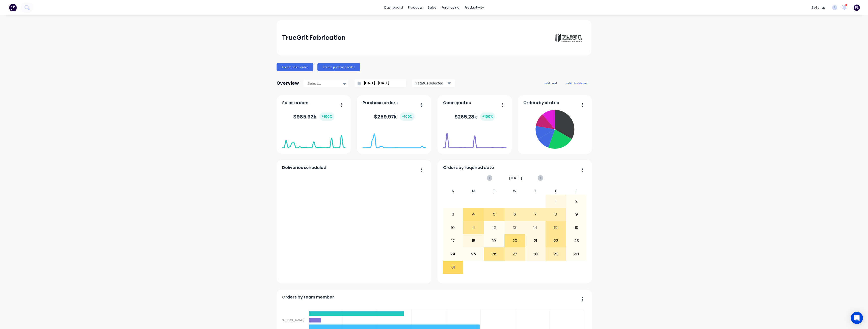 Image resolution: width=868 pixels, height=329 pixels. I want to click on button: 4 status selected, so click(434, 83).